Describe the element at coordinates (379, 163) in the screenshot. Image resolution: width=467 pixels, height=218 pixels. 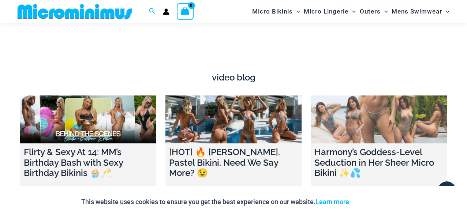
I see `h4: Harmony’s Goddess-Level Seduction in Her Sheer Micro Bikini ✨💦` at that location.